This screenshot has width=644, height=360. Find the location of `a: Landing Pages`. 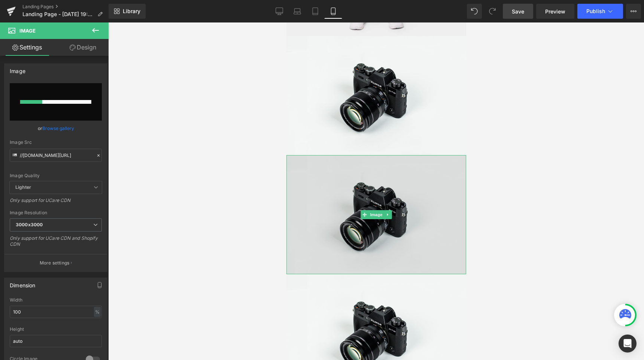

a: Landing Pages is located at coordinates (65, 7).